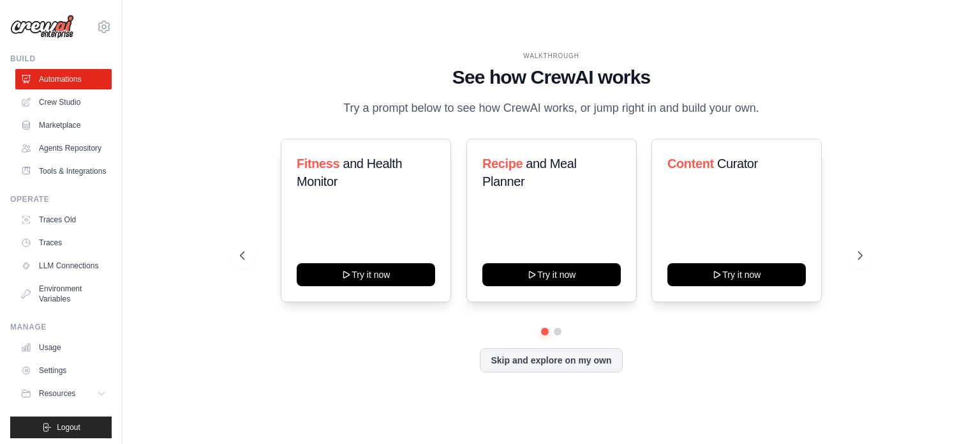 The image size is (980, 444). What do you see at coordinates (63, 294) in the screenshot?
I see `a: Environment Variables` at bounding box center [63, 294].